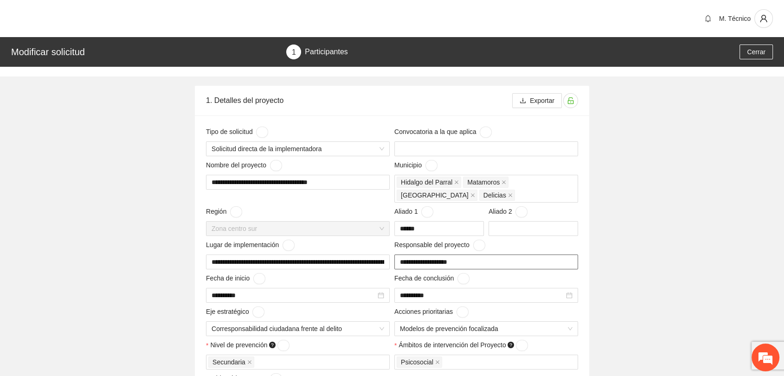 This screenshot has height=376, width=784. What do you see at coordinates (258, 312) in the screenshot?
I see `button: Eje estratégico` at bounding box center [258, 312].